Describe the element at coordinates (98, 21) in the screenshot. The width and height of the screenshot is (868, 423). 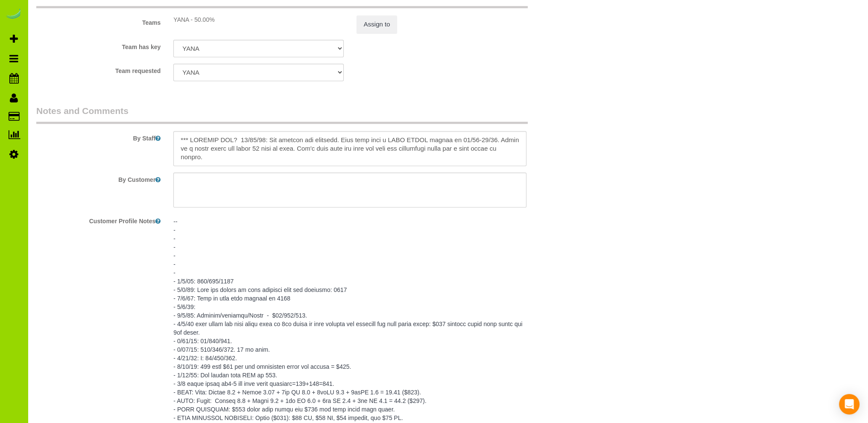
I see `label: Teams` at that location.